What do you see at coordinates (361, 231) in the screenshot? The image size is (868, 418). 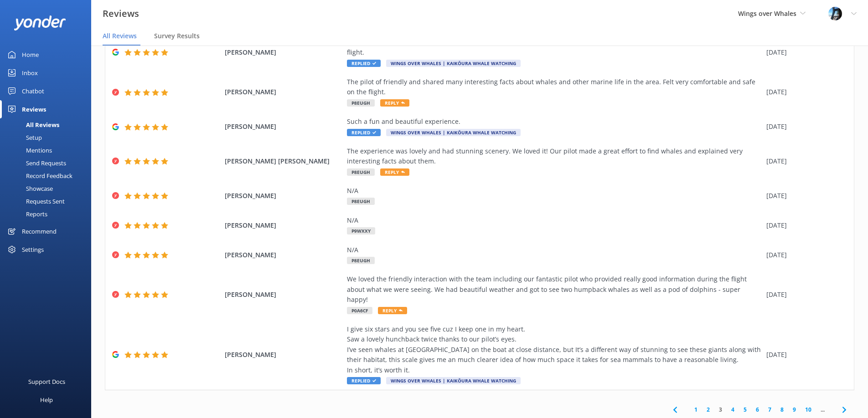 I see `span: P9WXXY` at bounding box center [361, 231].